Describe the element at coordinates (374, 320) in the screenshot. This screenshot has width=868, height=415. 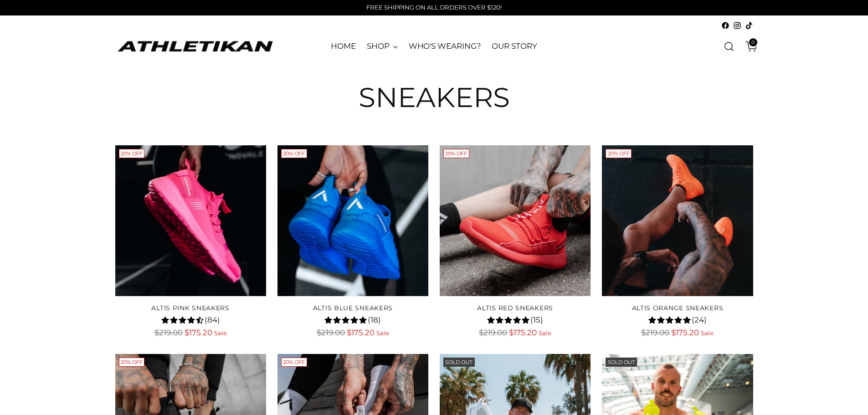
I see `span: (18)` at that location.